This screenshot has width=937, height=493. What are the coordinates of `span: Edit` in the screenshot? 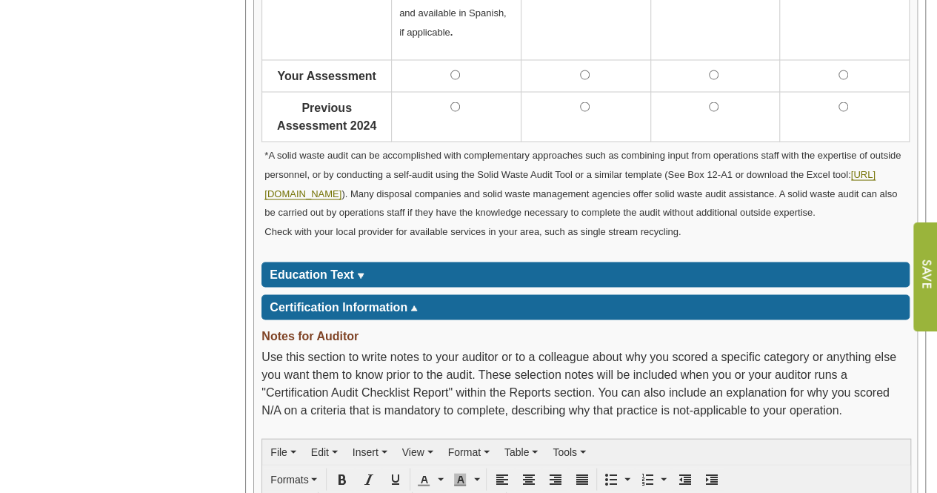 It's located at (320, 451).